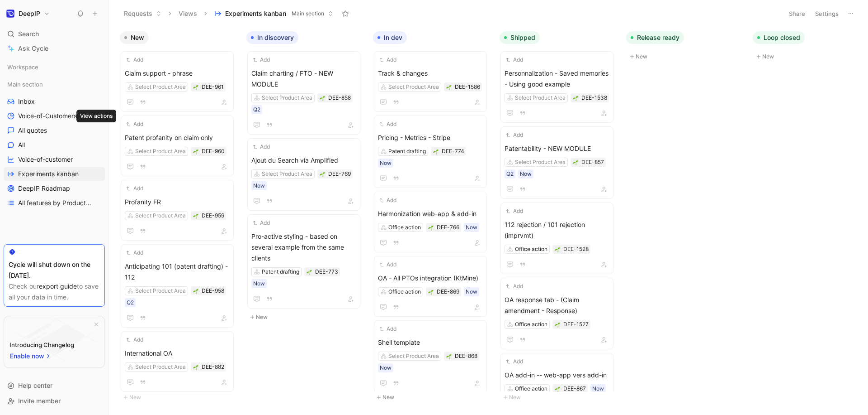  What do you see at coordinates (177, 272) in the screenshot?
I see `span: Anticipating 101 (patent drafting) - 112` at bounding box center [177, 272].